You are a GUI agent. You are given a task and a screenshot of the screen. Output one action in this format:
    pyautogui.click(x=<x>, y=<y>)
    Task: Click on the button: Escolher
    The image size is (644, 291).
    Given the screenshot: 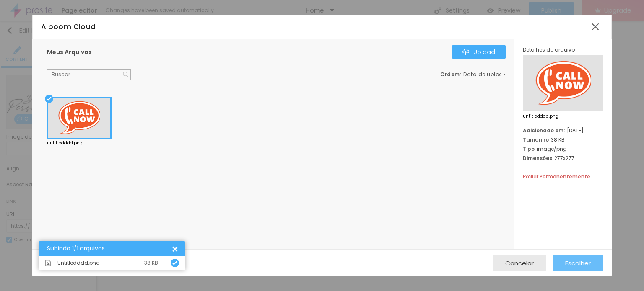 What is the action you would take?
    pyautogui.click(x=578, y=263)
    